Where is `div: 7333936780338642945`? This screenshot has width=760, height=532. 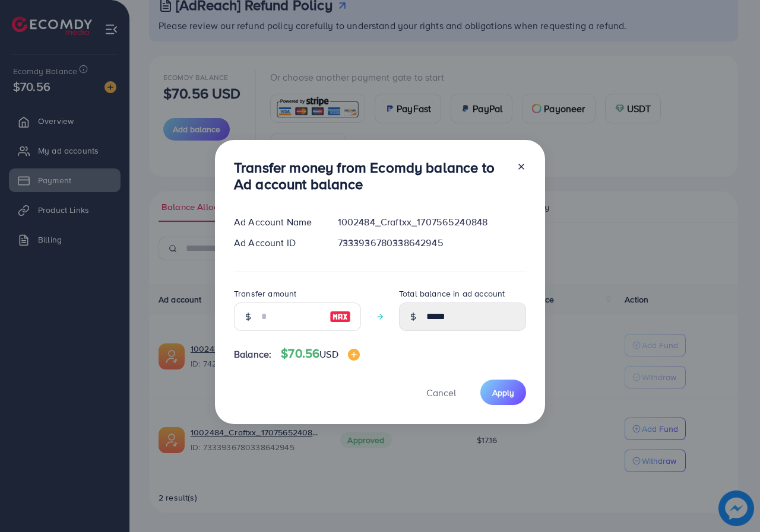
div: 7333936780338642945 is located at coordinates (431, 242).